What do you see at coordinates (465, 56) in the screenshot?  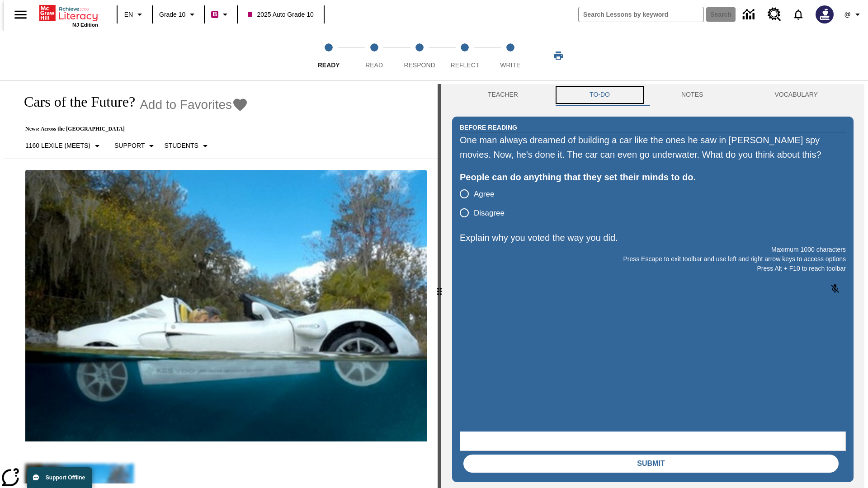 I see `button: Reflect step 4 of 5` at bounding box center [465, 56].